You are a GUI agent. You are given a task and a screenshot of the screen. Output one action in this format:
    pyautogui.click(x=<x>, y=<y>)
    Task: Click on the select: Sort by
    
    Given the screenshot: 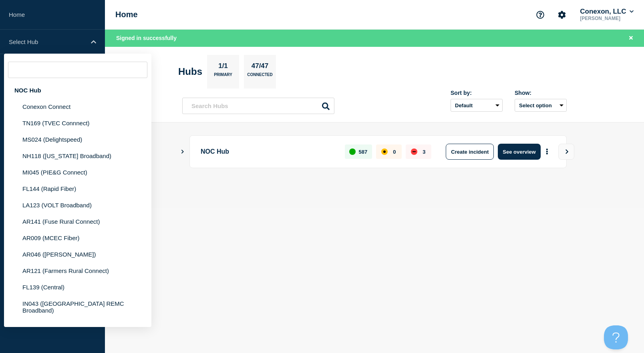 What is the action you would take?
    pyautogui.click(x=477, y=105)
    